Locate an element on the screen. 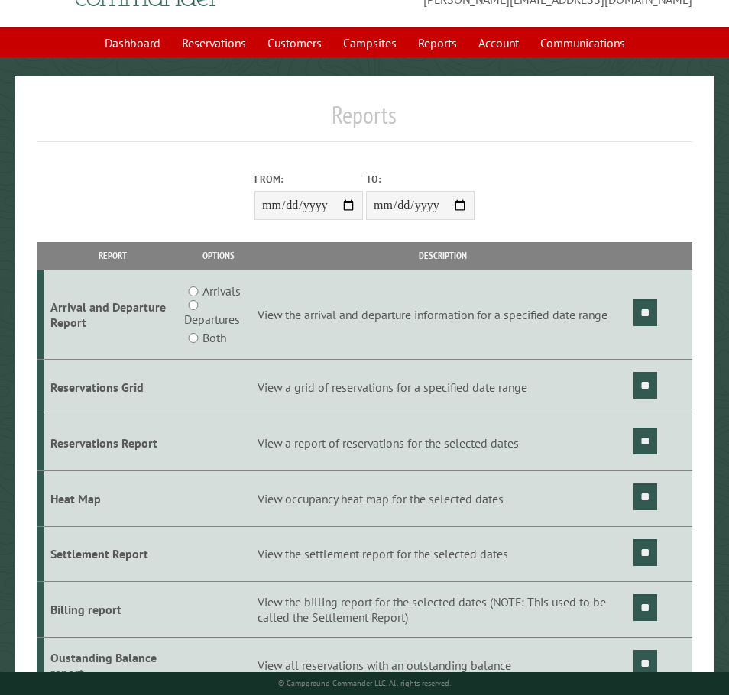 This screenshot has height=695, width=729. a: Account is located at coordinates (498, 43).